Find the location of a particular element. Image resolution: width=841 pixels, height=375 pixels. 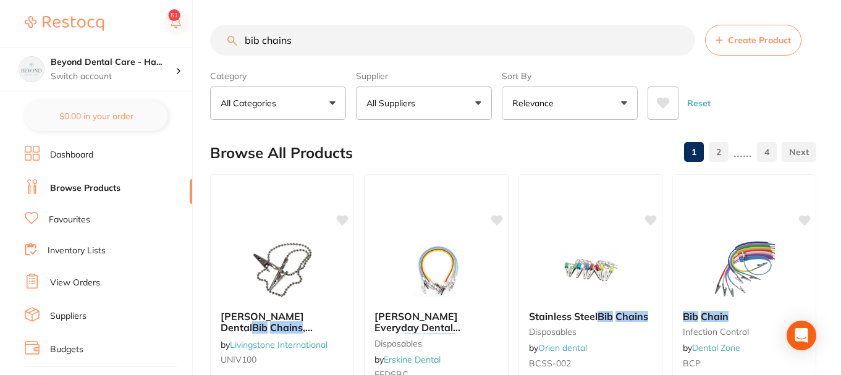

label: Sort By is located at coordinates (570, 76).